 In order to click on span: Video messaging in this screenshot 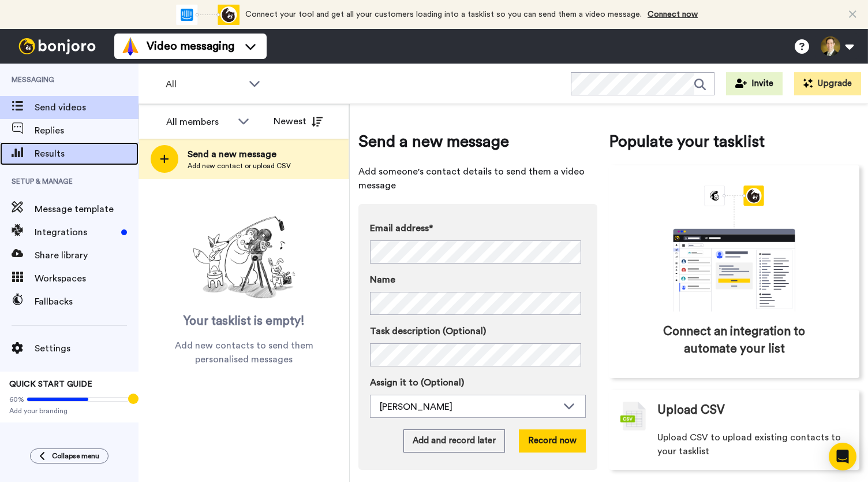, I will do `click(191, 46)`.